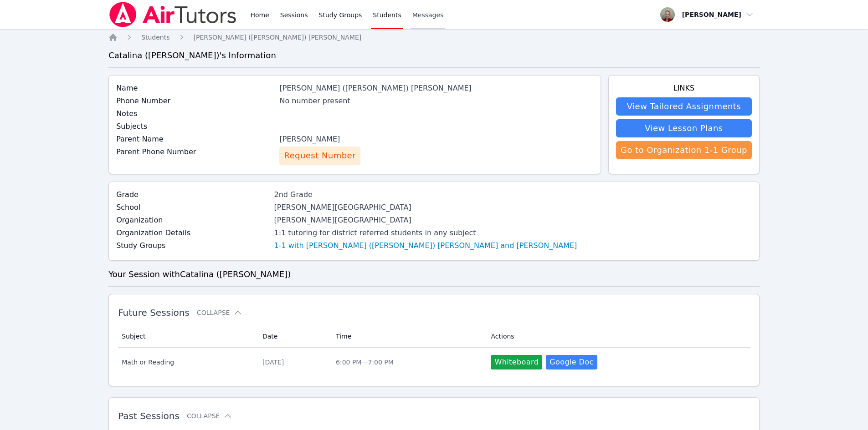 Image resolution: width=868 pixels, height=430 pixels. What do you see at coordinates (294, 336) in the screenshot?
I see `th: Date` at bounding box center [294, 336].